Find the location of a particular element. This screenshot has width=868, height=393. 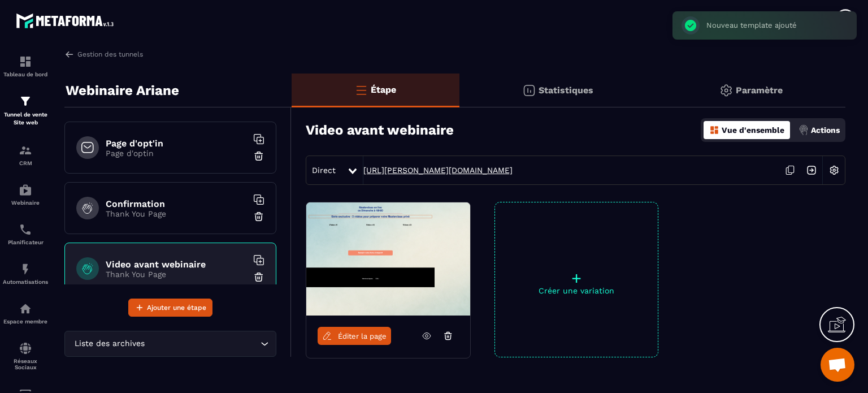

span: Liste des archives is located at coordinates (109, 344).